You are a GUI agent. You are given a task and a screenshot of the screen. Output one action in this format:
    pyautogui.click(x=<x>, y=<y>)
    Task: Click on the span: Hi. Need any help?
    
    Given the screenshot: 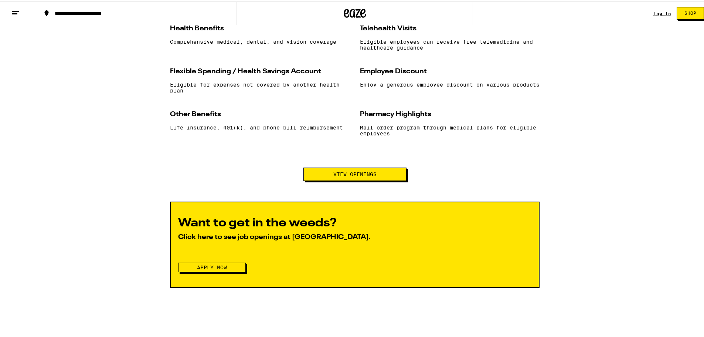 What is the action you would take?
    pyautogui.click(x=29, y=8)
    